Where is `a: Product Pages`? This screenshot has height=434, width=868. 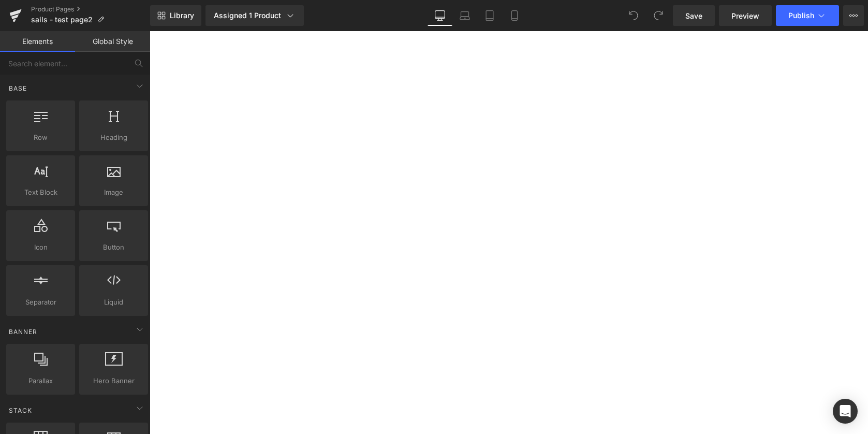 a: Product Pages is located at coordinates (91, 10).